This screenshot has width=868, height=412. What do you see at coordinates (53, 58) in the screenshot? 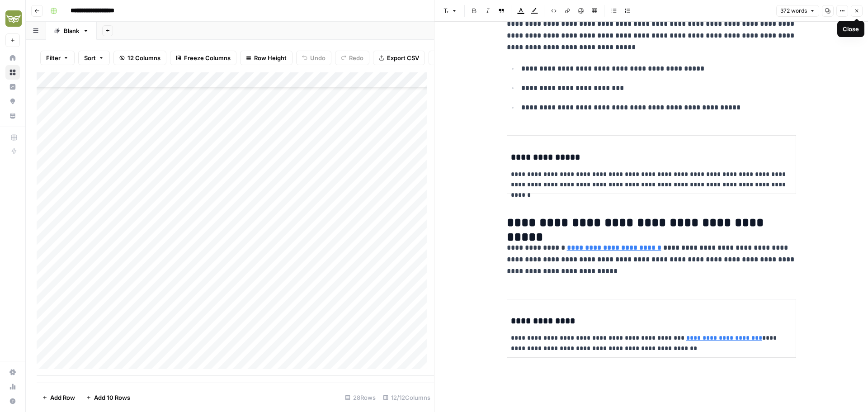
I see `span: Filter` at bounding box center [53, 58].